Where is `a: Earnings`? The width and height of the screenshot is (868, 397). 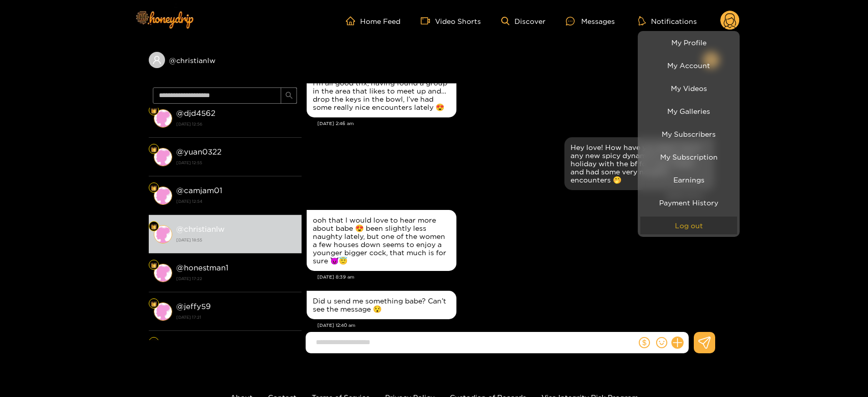
a: Earnings is located at coordinates (689, 180).